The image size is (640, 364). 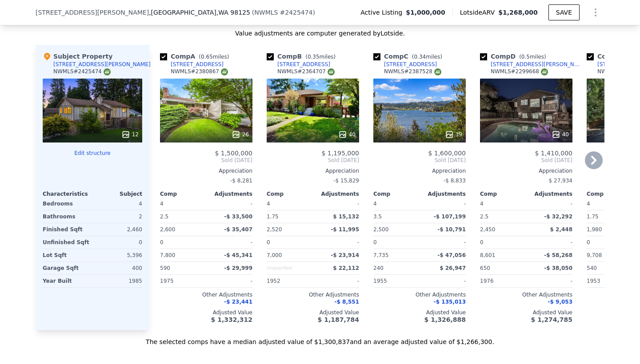 What do you see at coordinates (274, 230) in the screenshot?
I see `span: 2,520` at bounding box center [274, 230].